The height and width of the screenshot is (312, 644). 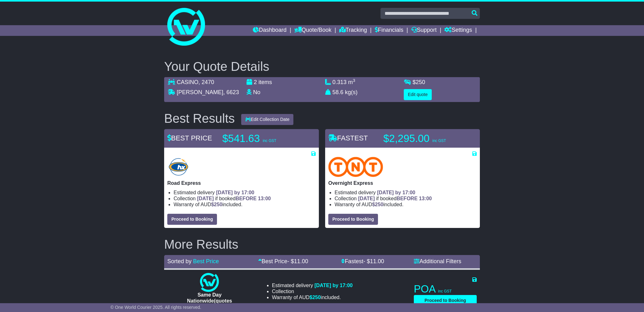 What do you see at coordinates (241, 183) in the screenshot?
I see `p: Road Express` at bounding box center [241, 183].